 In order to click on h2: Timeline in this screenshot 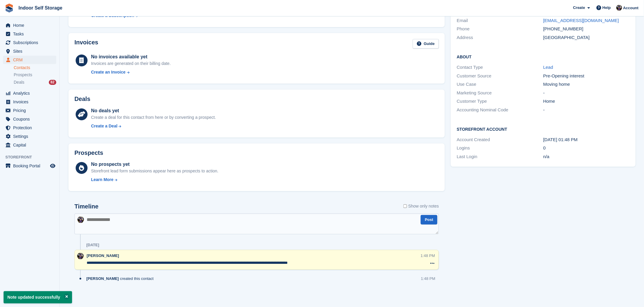, I will do `click(86, 206)`.